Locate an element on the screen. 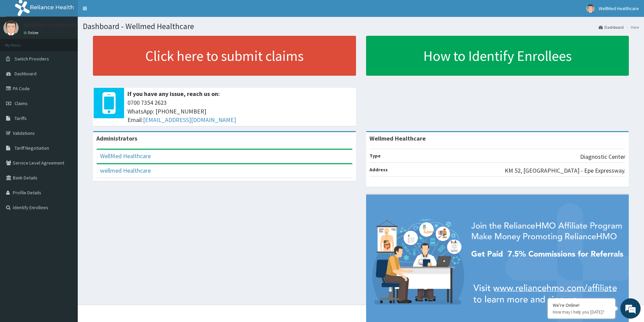 Image resolution: width=644 pixels, height=322 pixels. span: Tariffs is located at coordinates (21, 118).